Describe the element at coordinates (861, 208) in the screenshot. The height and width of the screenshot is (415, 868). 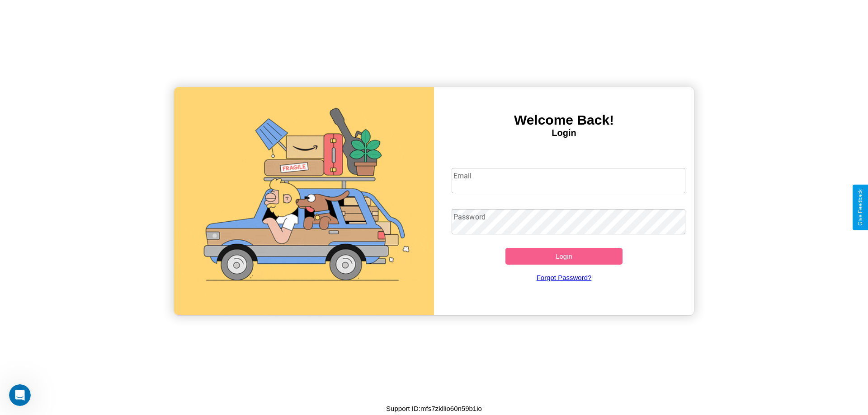
I see `div: Give Feedback` at that location.